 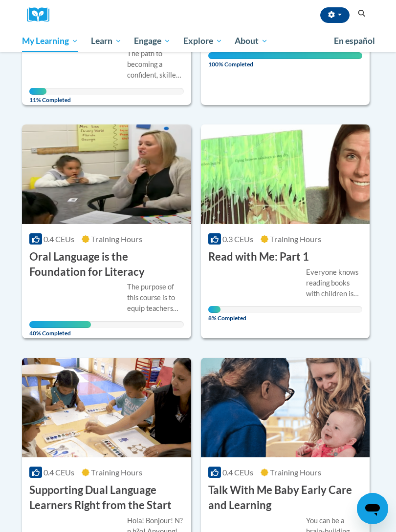 I want to click on span: En español, so click(x=354, y=41).